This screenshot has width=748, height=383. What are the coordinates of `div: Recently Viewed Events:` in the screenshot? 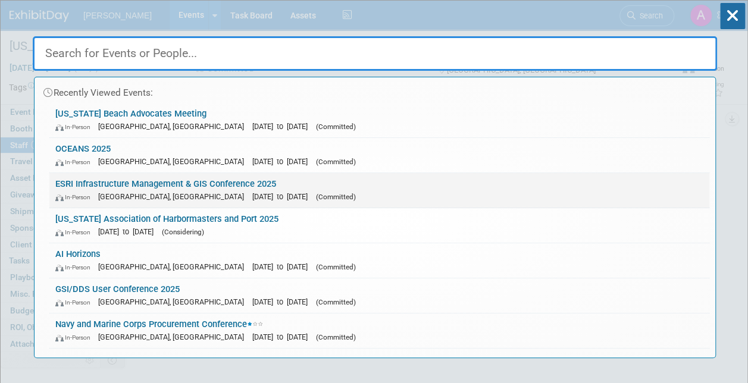 It's located at (375, 90).